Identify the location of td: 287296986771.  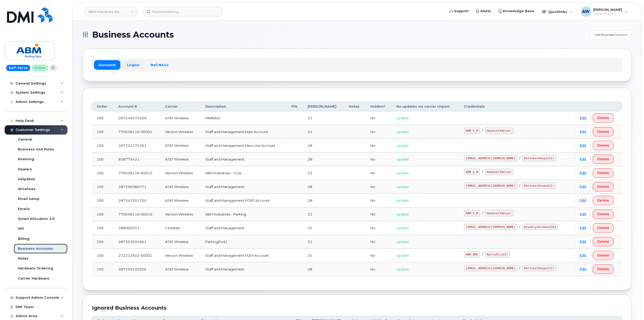
(137, 187).